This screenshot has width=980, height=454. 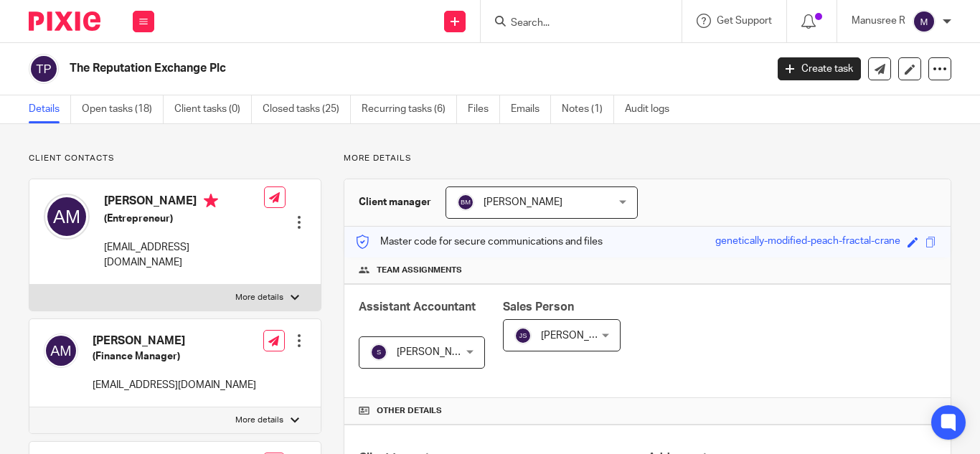 What do you see at coordinates (531, 109) in the screenshot?
I see `a: Emails` at bounding box center [531, 109].